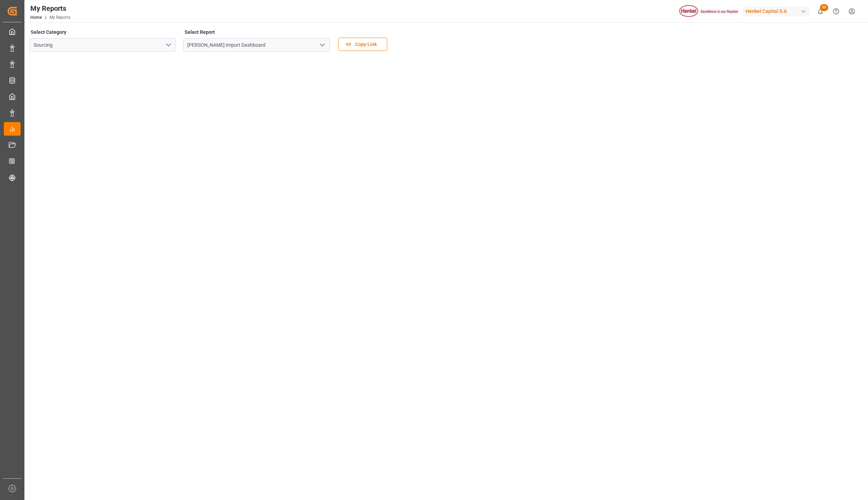 The width and height of the screenshot is (868, 500). Describe the element at coordinates (836, 11) in the screenshot. I see `button: Help Center` at that location.